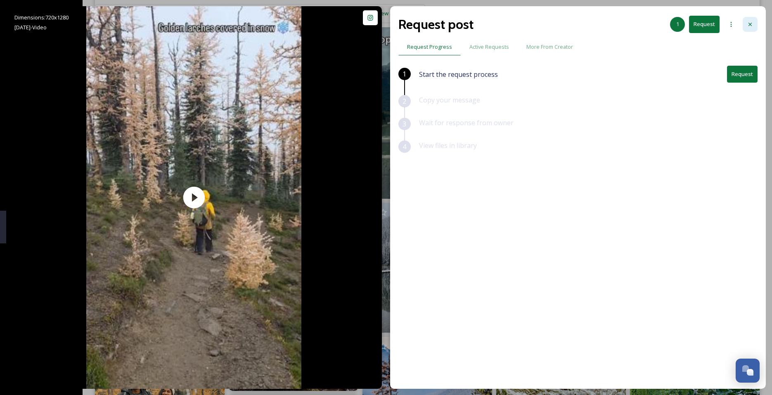 The image size is (772, 395). What do you see at coordinates (41, 17) in the screenshot?
I see `span: Dimensions: 720 x 1280` at bounding box center [41, 17].